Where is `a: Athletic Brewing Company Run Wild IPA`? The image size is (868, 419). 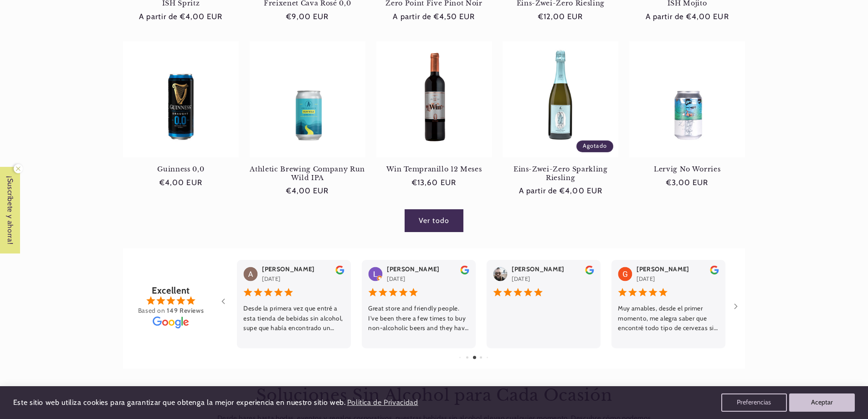
a: Athletic Brewing Company Run Wild IPA is located at coordinates (308, 173).